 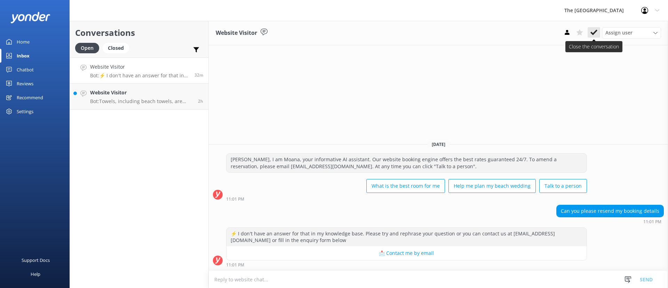 What do you see at coordinates (89, 48) in the screenshot?
I see `a: Open` at bounding box center [89, 48].